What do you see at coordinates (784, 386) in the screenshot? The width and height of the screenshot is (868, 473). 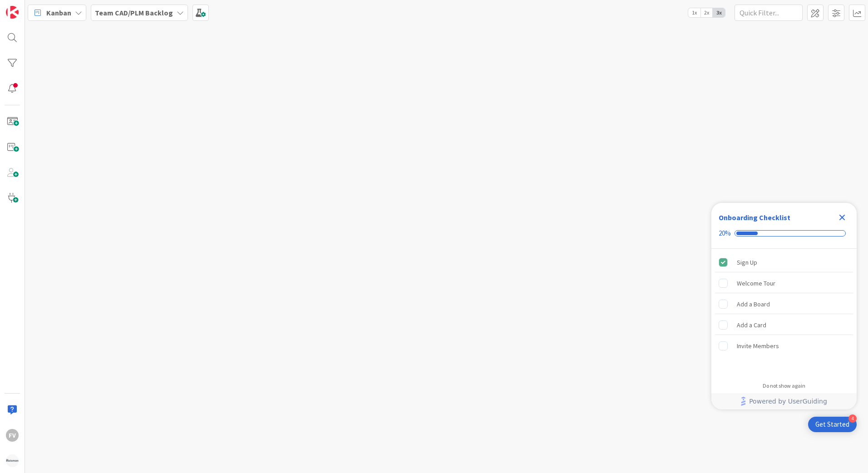 I see `div: Do not show again` at bounding box center [784, 386].